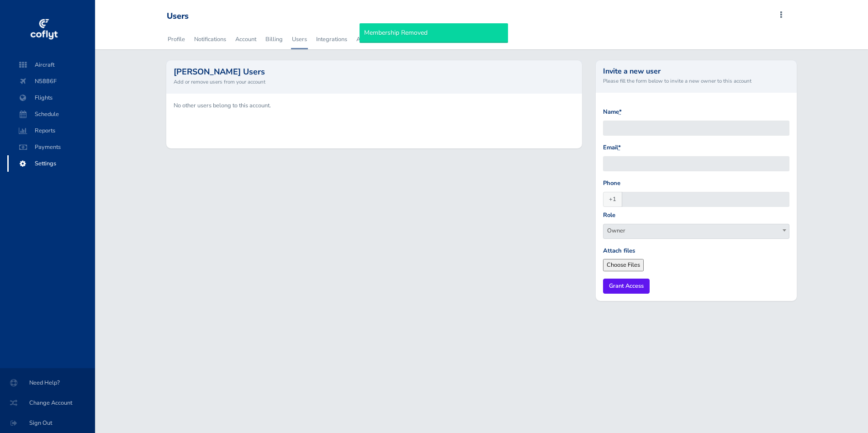 This screenshot has height=433, width=868. Describe the element at coordinates (374, 82) in the screenshot. I see `small: Add or remove users from your account` at that location.